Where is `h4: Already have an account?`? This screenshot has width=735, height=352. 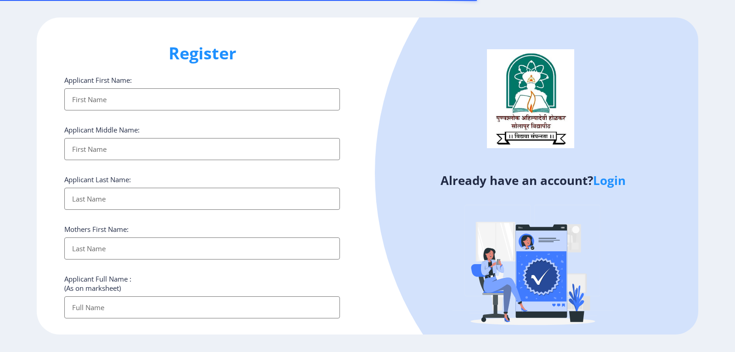
h4: Already have an account? is located at coordinates (533, 180).